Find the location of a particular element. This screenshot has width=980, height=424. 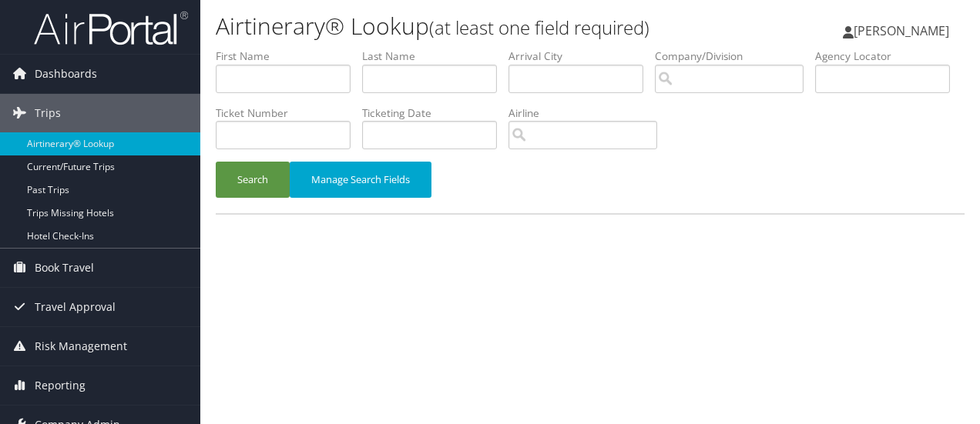

label: Ticketing Date is located at coordinates (435, 113).